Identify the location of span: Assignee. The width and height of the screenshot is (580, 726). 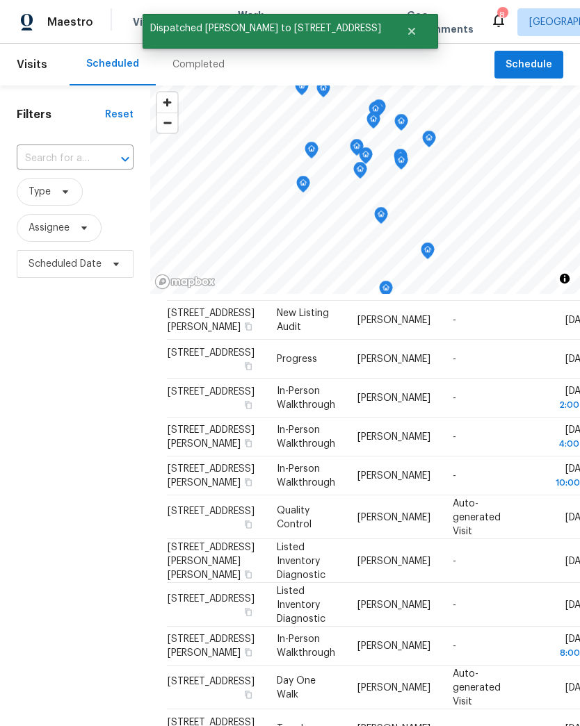
(49, 228).